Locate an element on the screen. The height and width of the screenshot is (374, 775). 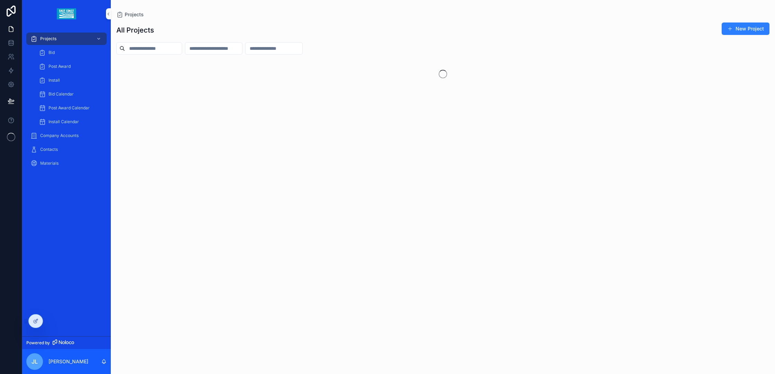
a: Install Calendar is located at coordinates (71, 122).